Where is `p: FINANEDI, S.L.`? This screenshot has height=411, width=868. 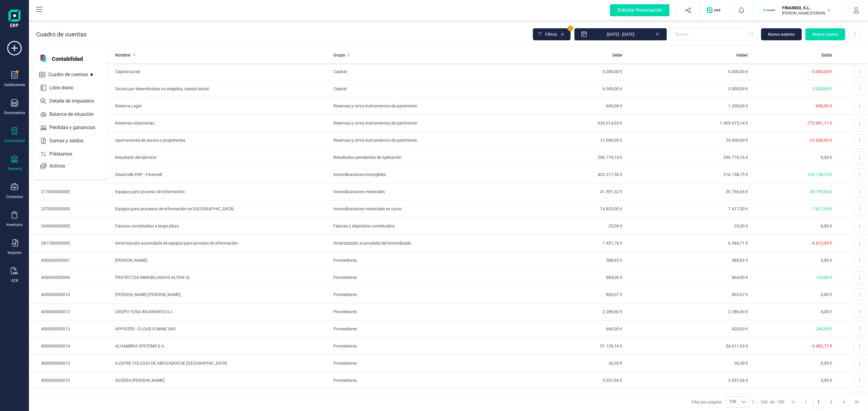
p: FINANEDI, S.L. is located at coordinates (806, 8).